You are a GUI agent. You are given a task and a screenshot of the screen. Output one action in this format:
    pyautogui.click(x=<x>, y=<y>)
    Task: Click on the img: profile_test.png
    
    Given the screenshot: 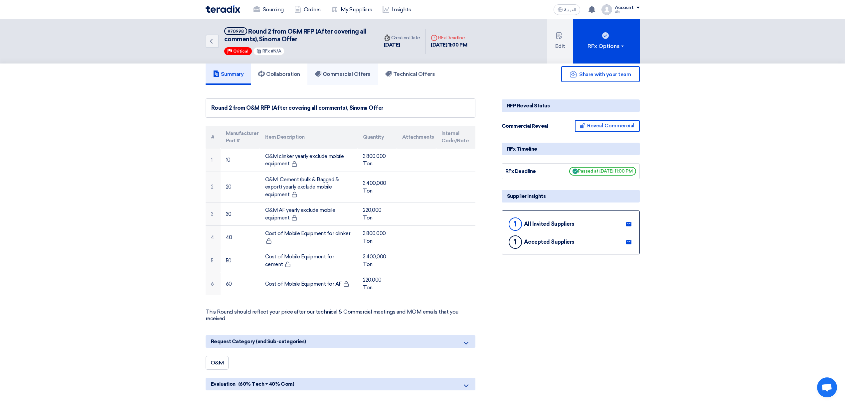 What is the action you would take?
    pyautogui.click(x=607, y=10)
    